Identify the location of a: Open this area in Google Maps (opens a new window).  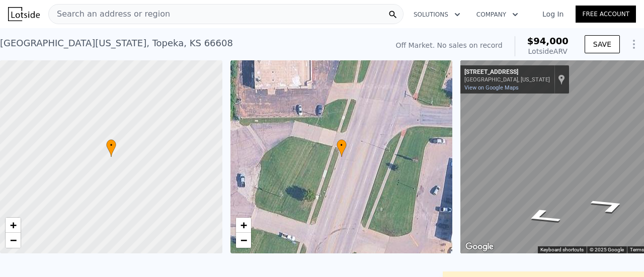
(479, 247).